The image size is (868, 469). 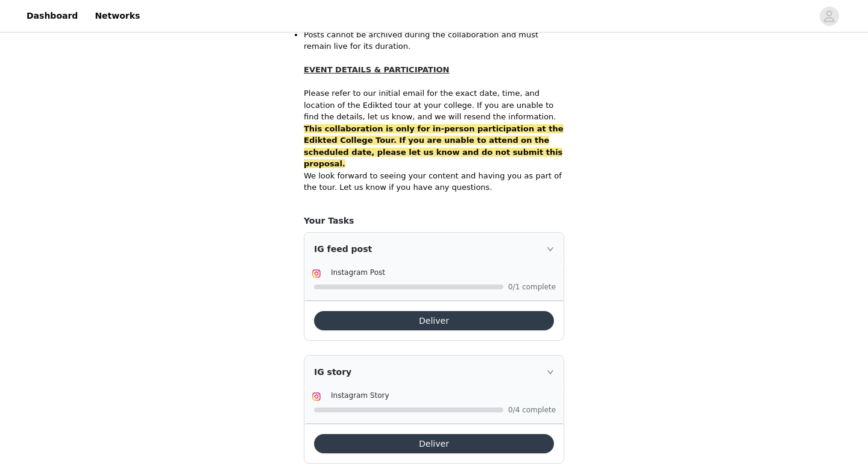 What do you see at coordinates (434, 220) in the screenshot?
I see `h4: Your Tasks` at bounding box center [434, 220].